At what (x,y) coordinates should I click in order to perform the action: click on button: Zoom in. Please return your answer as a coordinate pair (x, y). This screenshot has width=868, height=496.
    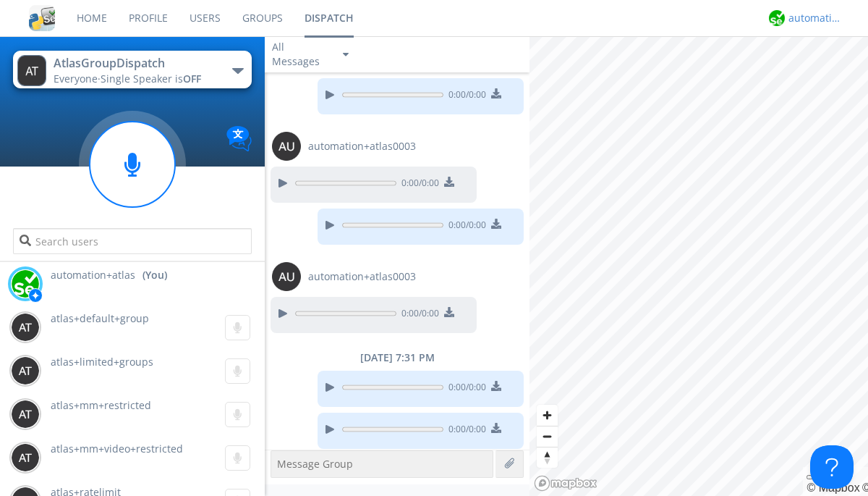
    Looking at the image, I should click on (547, 415).